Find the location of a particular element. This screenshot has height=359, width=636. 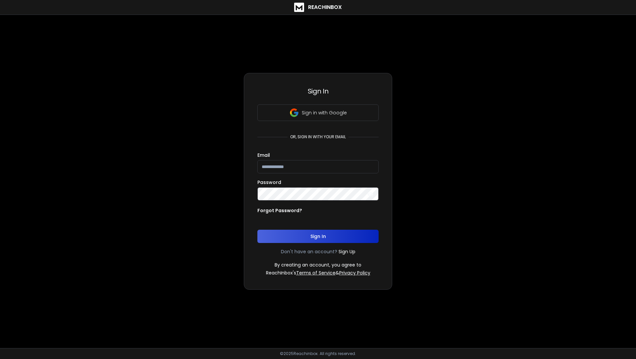

p: ReachInbox's & is located at coordinates (318, 273).